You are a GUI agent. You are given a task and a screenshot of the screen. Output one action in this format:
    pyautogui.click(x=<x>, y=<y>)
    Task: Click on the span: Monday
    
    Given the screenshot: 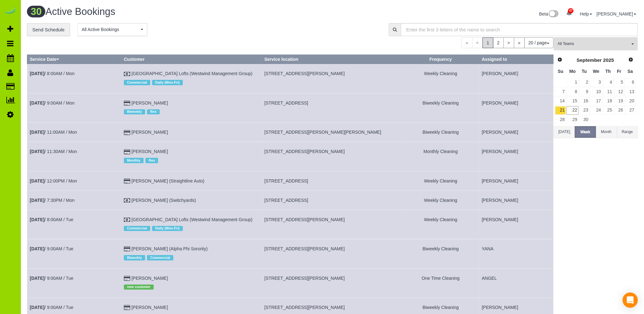 What is the action you would take?
    pyautogui.click(x=572, y=72)
    